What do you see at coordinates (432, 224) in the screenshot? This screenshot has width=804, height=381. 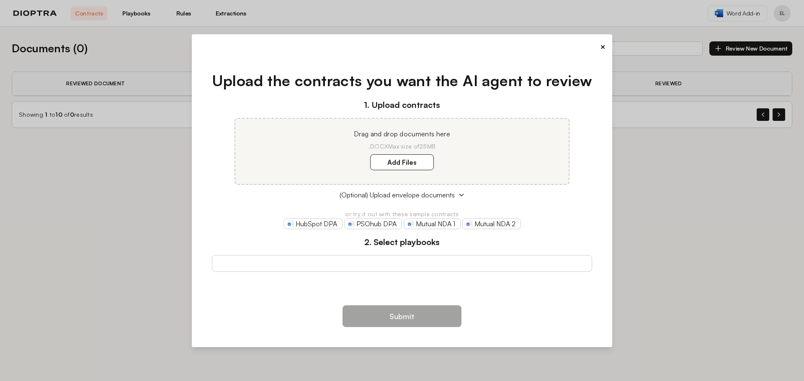 I see `a: Mutual NDA 1` at bounding box center [432, 224].